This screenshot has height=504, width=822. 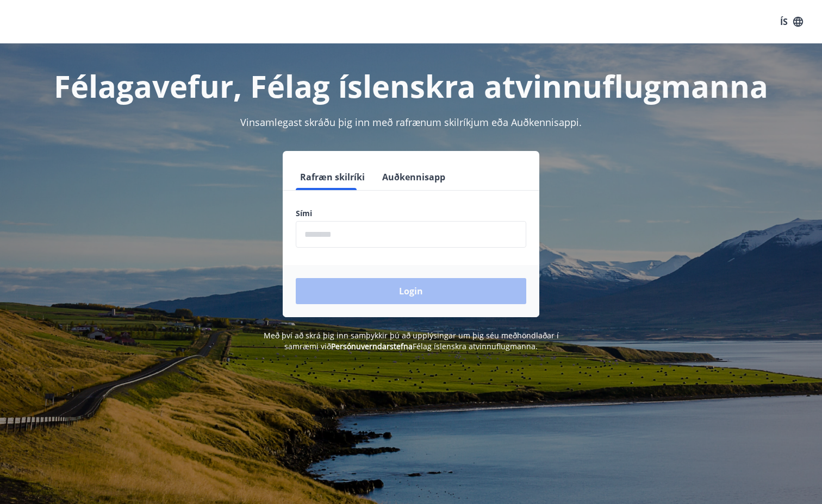 I want to click on span: Með því að skrá þig inn samþykkir þú að upplýsingar um þig séu meðhöndlaðar í samræmi við Félag í..., so click(x=411, y=341).